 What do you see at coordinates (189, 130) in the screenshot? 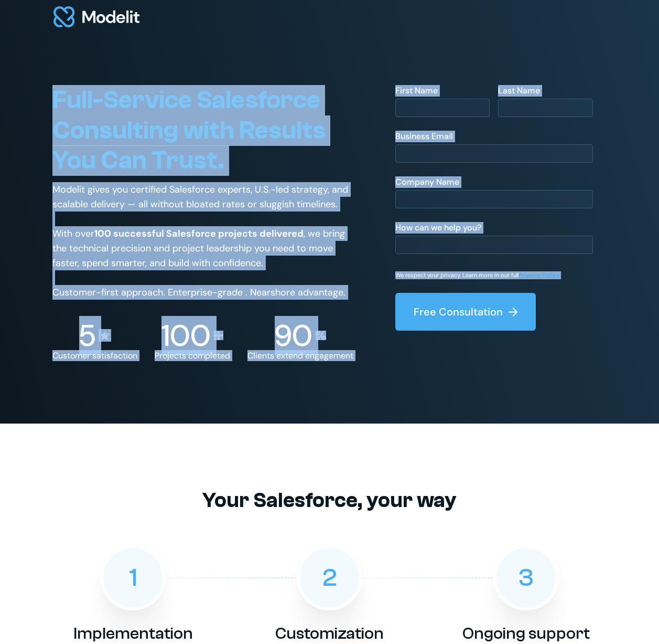
I see `span: Full-Service Salesforce Consulting with Results You Can Trust.` at bounding box center [189, 130].